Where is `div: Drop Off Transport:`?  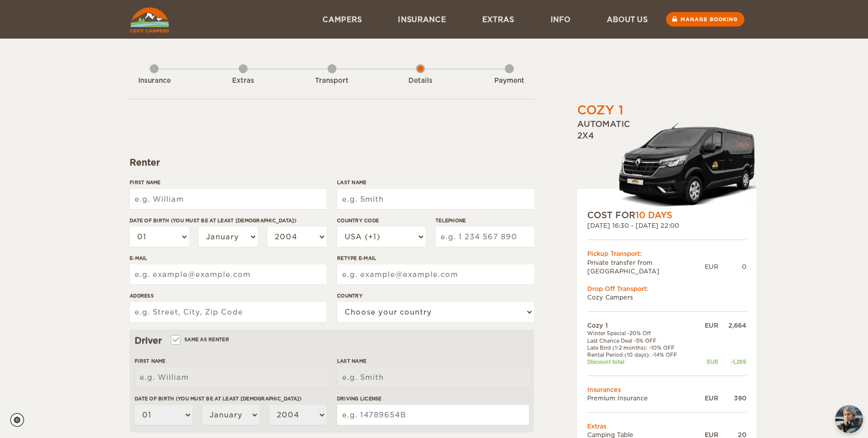 div: Drop Off Transport: is located at coordinates (667, 288).